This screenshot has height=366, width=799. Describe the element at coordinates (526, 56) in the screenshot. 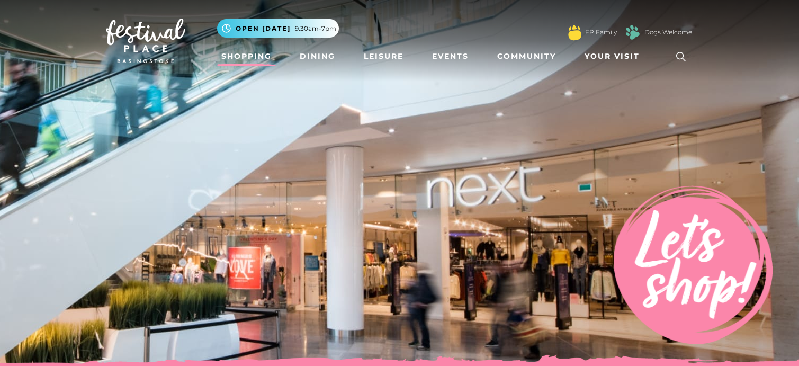

I see `a: Community` at that location.